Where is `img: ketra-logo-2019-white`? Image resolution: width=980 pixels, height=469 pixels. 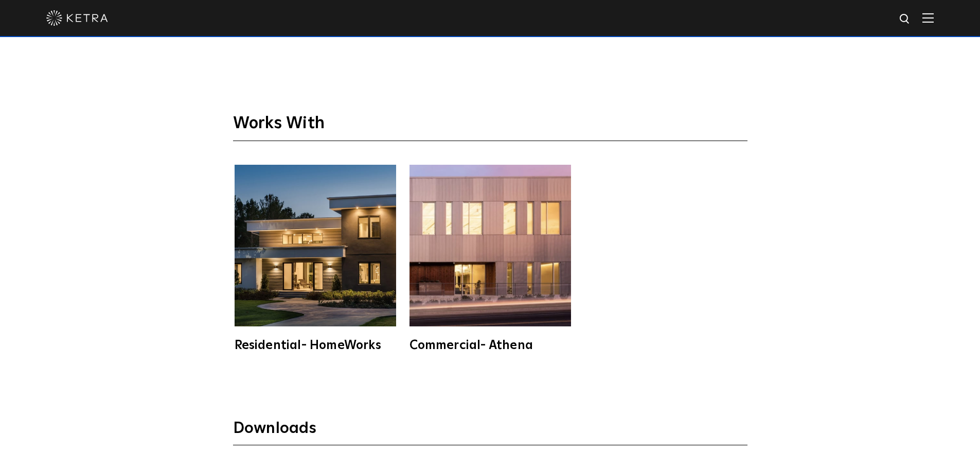 img: ketra-logo-2019-white is located at coordinates (77, 18).